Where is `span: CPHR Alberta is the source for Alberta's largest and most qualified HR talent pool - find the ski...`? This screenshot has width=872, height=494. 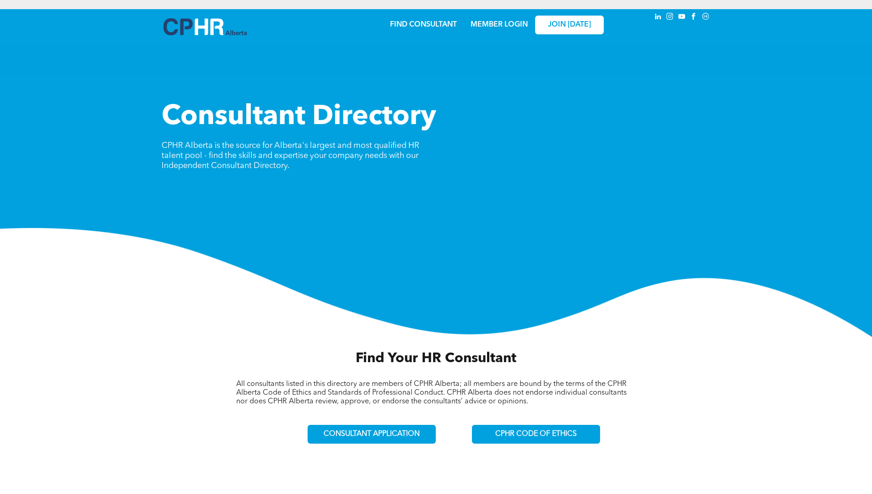 span: CPHR Alberta is the source for Alberta's largest and most qualified HR talent pool - find the ski... is located at coordinates (290, 156).